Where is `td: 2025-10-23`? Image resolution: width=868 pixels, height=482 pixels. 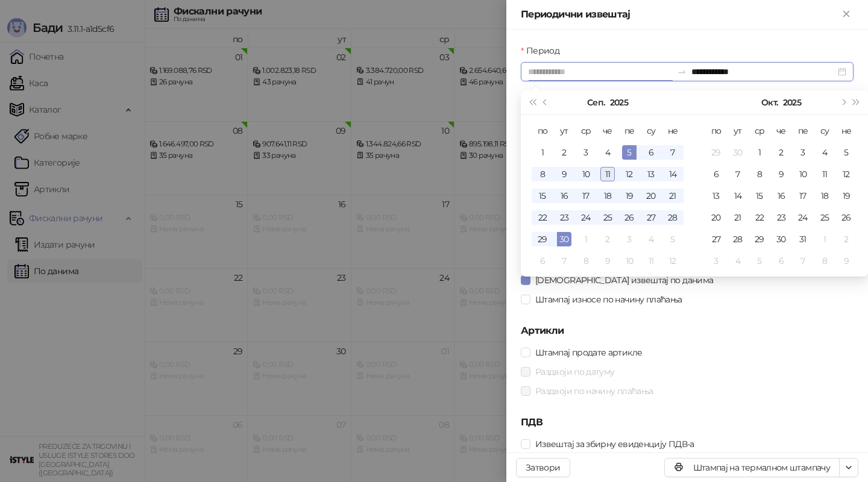
td: 2025-10-23 is located at coordinates (781, 217).